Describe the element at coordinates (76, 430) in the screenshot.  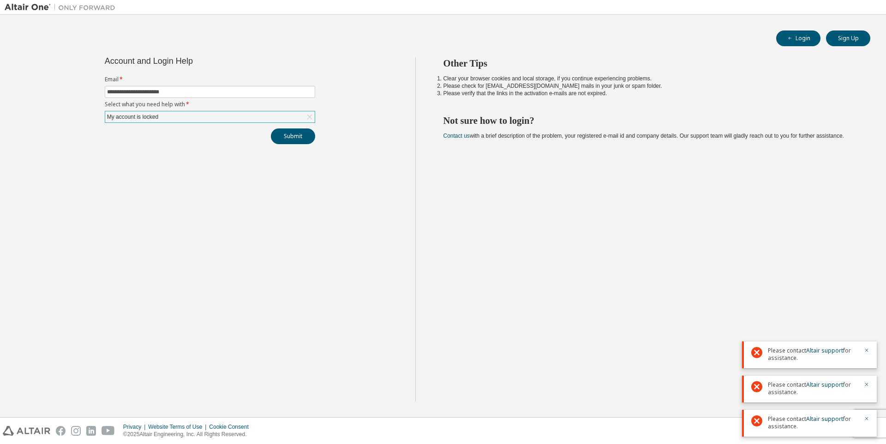
I see `img: instagram.svg` at that location.